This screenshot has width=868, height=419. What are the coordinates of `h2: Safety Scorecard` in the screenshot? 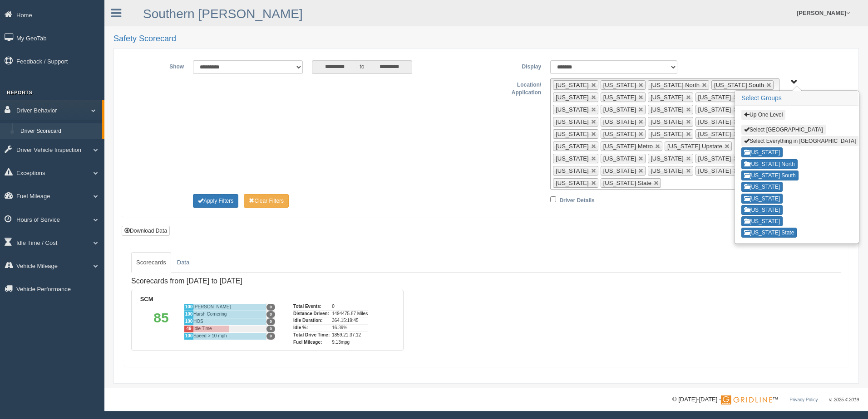 It's located at (486, 39).